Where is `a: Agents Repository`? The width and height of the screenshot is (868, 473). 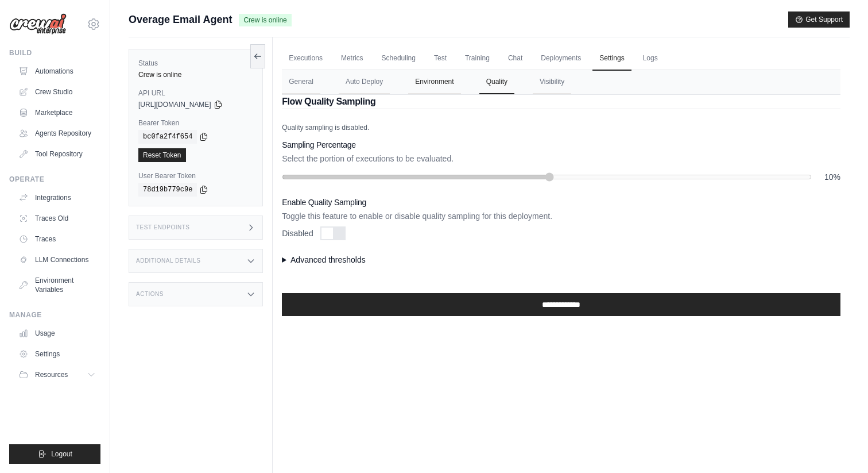
a: Agents Repository is located at coordinates (57, 133).